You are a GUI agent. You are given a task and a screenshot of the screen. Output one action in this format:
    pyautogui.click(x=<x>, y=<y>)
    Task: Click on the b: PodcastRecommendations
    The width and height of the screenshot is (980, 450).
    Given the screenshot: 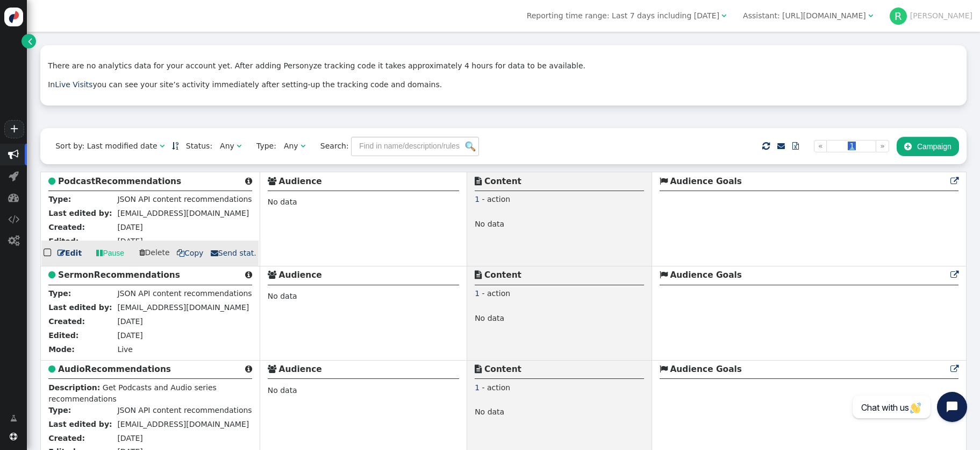 What is the action you would take?
    pyautogui.click(x=119, y=182)
    